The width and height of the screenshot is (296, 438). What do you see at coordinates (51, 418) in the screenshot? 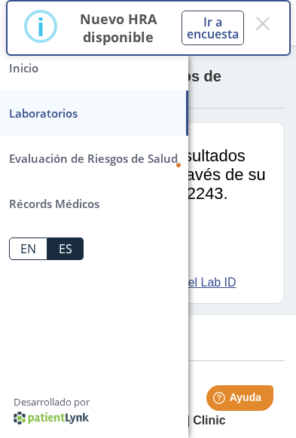
I see `img: logo-dark.png` at bounding box center [51, 418].